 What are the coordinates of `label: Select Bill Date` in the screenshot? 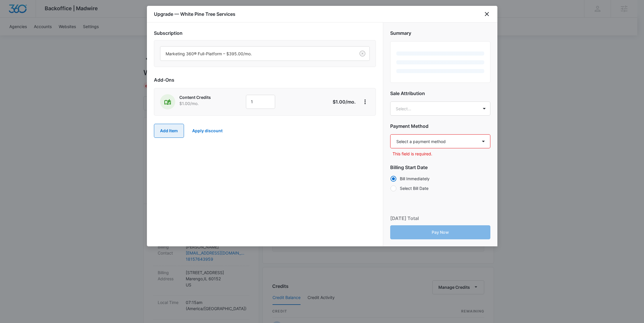 It's located at (440, 188).